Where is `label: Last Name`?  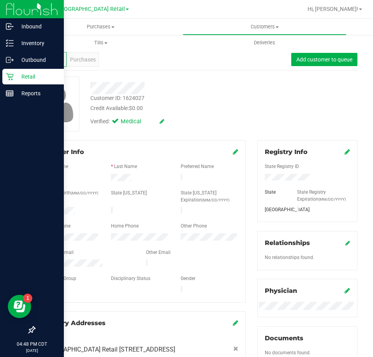
label: Last Name is located at coordinates (125, 166).